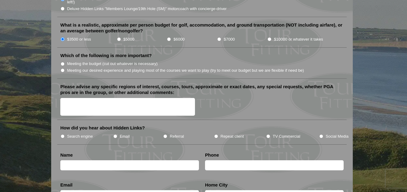 The image size is (407, 192). Describe the element at coordinates (103, 128) in the screenshot. I see `label: How did you hear about Hidden Links?` at that location.